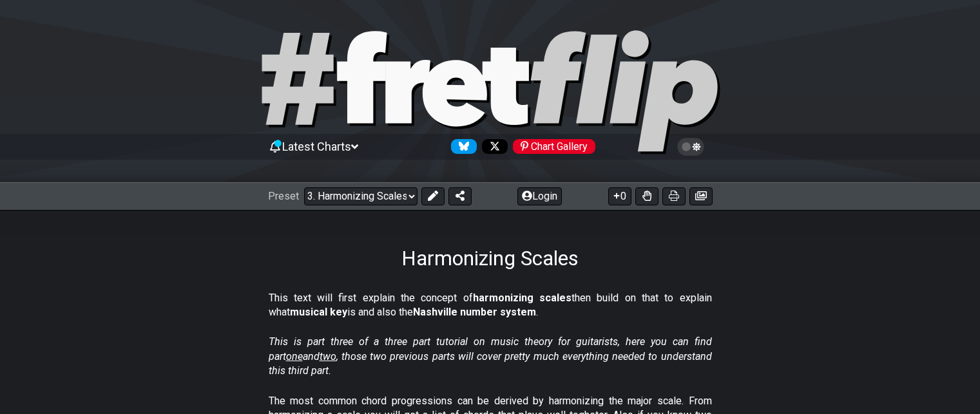 The width and height of the screenshot is (980, 414). What do you see at coordinates (433, 197) in the screenshot?
I see `button: Edit Preset` at bounding box center [433, 197].